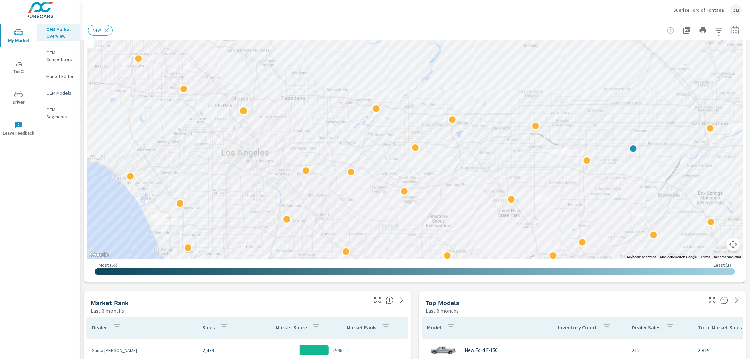 Image resolution: width=750 pixels, height=359 pixels. I want to click on a: Open this area in Google Maps (opens a new window), so click(99, 255).